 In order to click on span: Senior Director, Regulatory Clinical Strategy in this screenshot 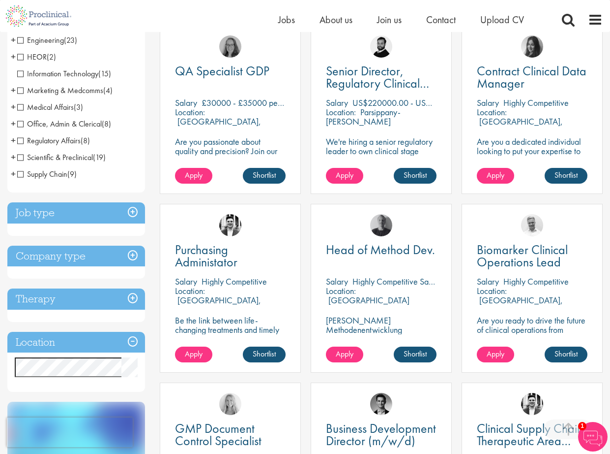, I will do `click(378, 83)`.